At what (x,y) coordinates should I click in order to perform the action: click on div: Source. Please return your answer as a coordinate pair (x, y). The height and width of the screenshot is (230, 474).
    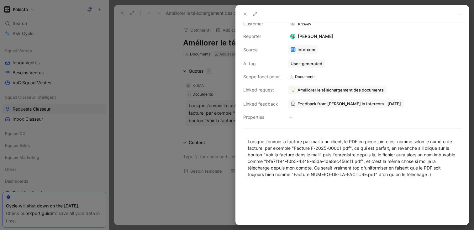
    Looking at the image, I should click on (262, 50).